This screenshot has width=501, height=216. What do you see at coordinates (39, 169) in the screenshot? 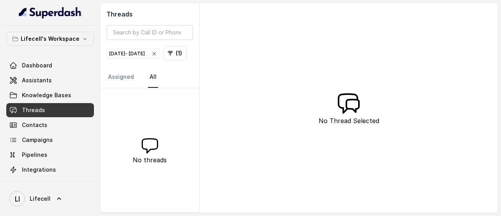
I see `span: Integrations` at bounding box center [39, 169].